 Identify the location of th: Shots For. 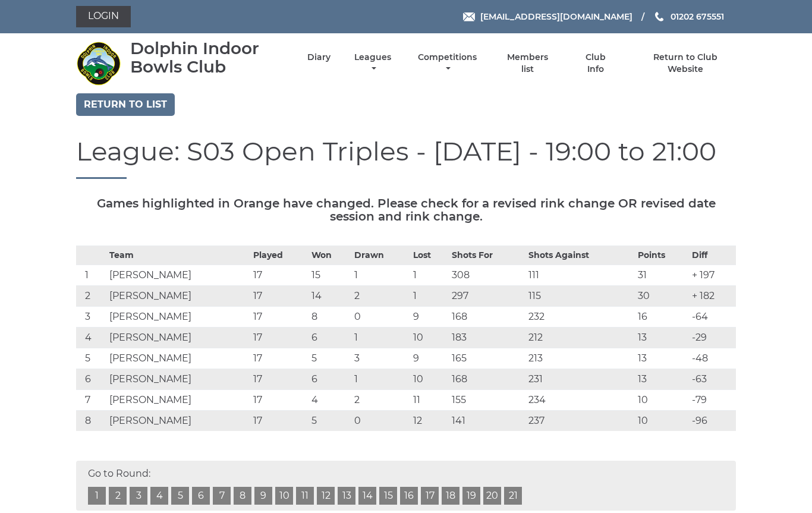
(487, 255).